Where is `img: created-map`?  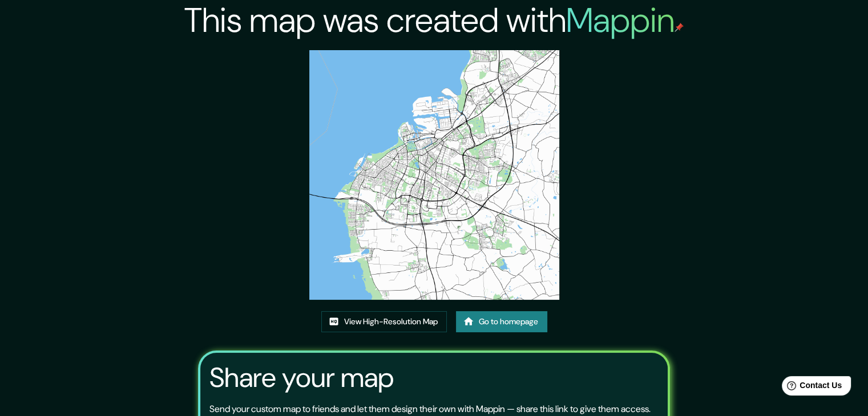
img: created-map is located at coordinates (434, 175).